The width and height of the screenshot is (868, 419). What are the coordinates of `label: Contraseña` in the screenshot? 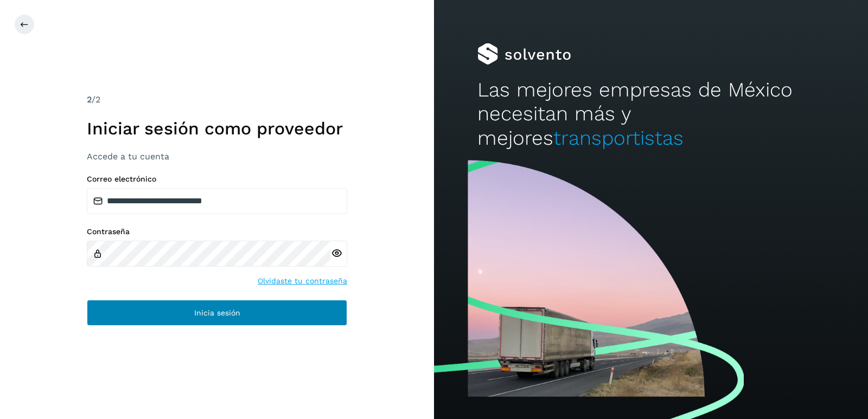 It's located at (217, 231).